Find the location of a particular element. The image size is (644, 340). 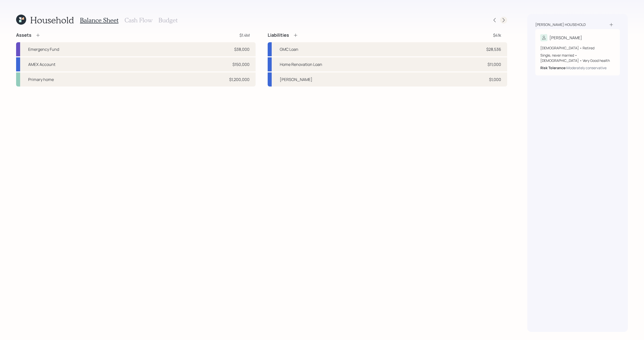

div: $1,000 is located at coordinates (495, 80).